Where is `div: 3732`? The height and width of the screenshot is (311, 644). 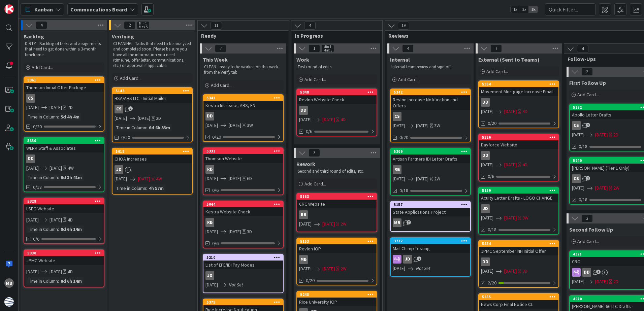
div: 3732 is located at coordinates (432, 241).